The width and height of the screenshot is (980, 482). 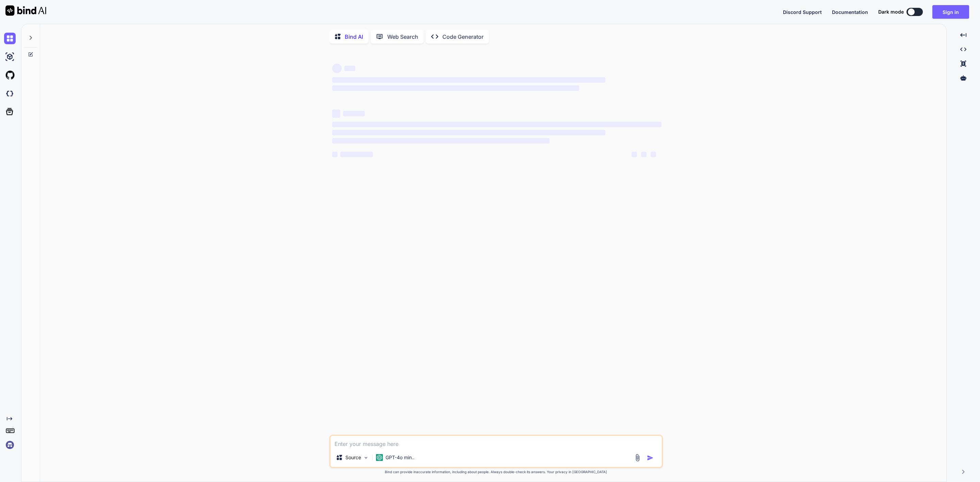 I want to click on img: Bind AI, so click(x=26, y=10).